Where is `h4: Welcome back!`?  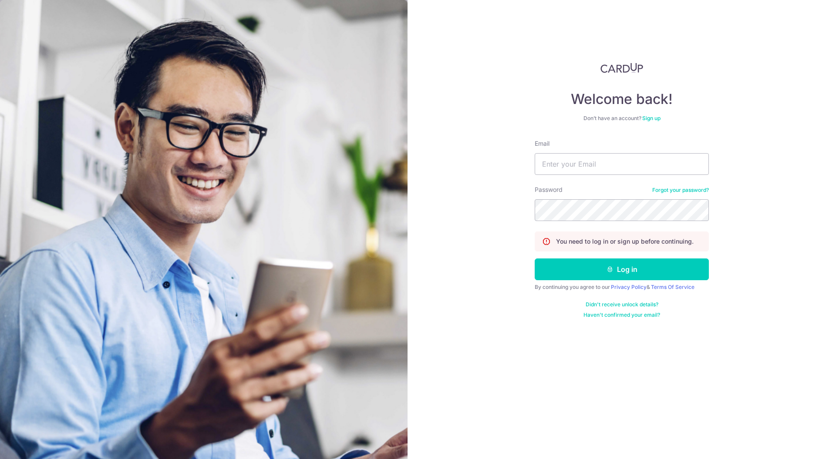 h4: Welcome back! is located at coordinates (622, 99).